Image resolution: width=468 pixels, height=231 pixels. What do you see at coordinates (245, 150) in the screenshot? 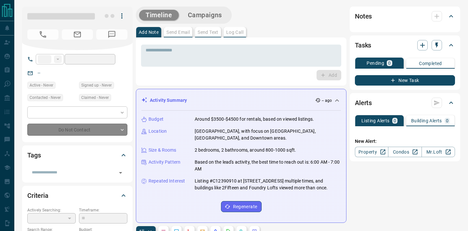
I see `p: 2 bedrooms, 2 bathrooms, around 800-1000 sqft.` at bounding box center [245, 150].